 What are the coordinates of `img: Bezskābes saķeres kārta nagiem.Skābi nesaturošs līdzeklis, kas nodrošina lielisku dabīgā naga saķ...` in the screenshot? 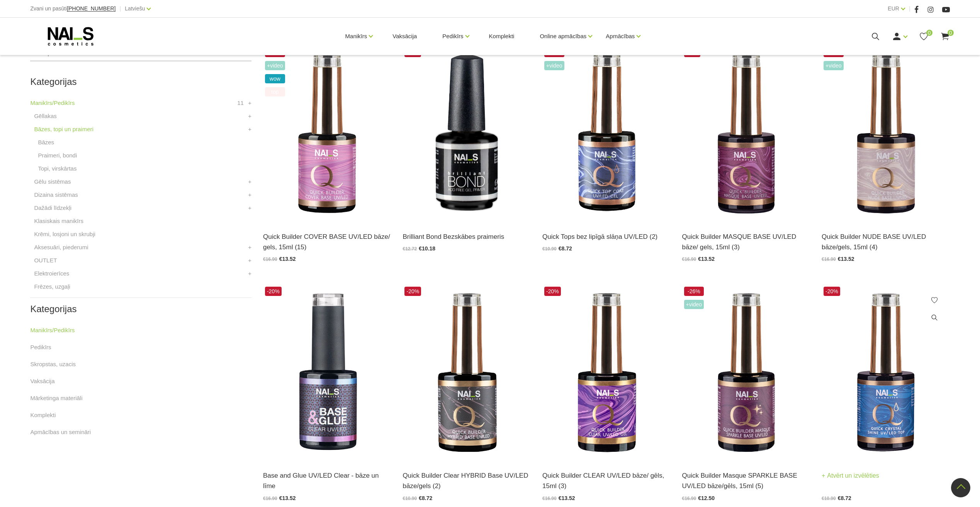 It's located at (466, 134).